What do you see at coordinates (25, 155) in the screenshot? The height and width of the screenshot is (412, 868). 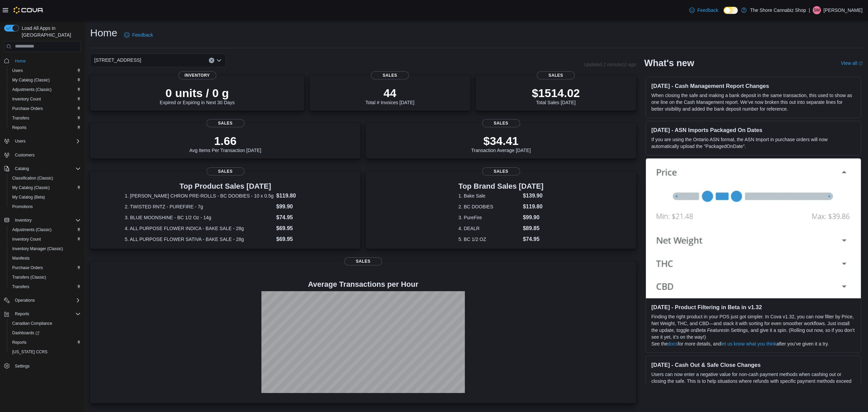 I see `a: Customers` at bounding box center [25, 155].